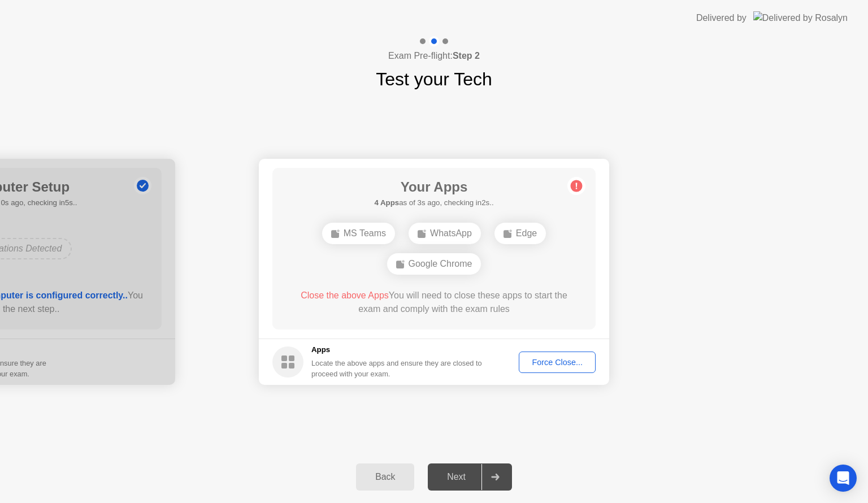 This screenshot has width=868, height=503. Describe the element at coordinates (843, 479) in the screenshot. I see `div: Open Intercom Messenger` at that location.